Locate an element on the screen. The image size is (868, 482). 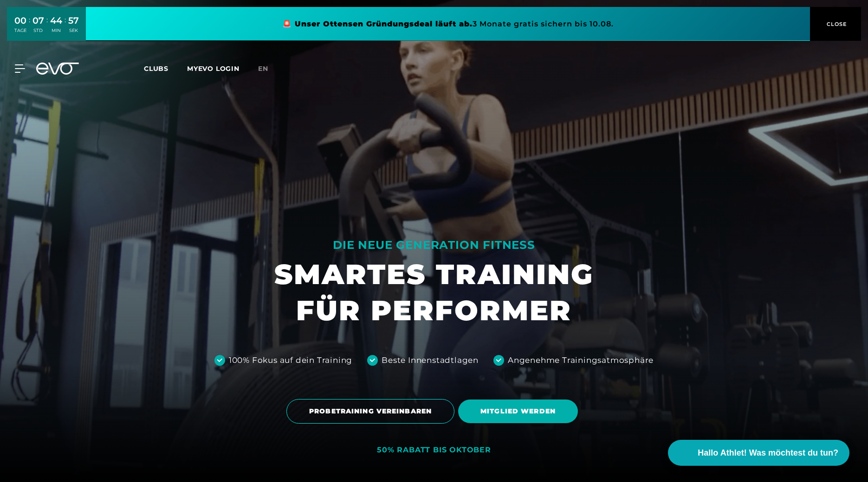
div: Angenehme Trainingsatmosphäre is located at coordinates (580, 361).